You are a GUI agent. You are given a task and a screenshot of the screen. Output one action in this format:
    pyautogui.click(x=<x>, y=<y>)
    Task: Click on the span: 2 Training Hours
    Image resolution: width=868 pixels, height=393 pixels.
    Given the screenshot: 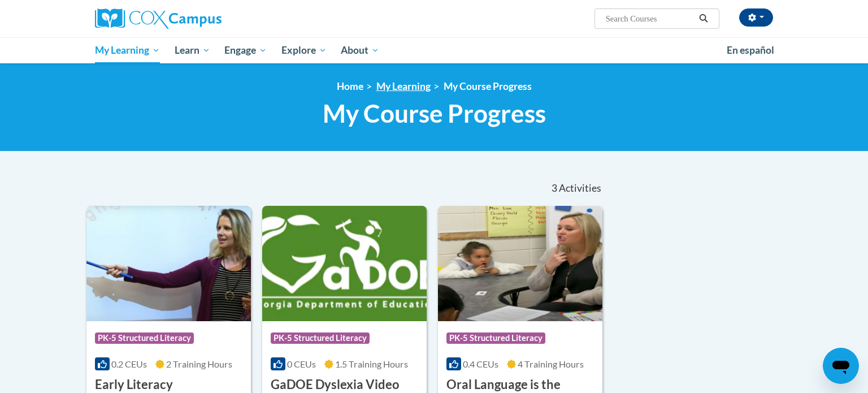 What is the action you would take?
    pyautogui.click(x=199, y=363)
    